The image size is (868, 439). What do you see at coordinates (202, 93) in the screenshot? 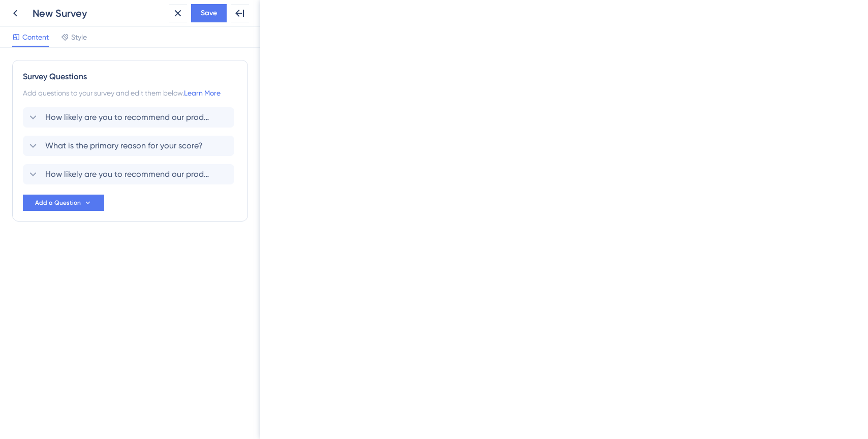
I see `a: Learn More` at bounding box center [202, 93].